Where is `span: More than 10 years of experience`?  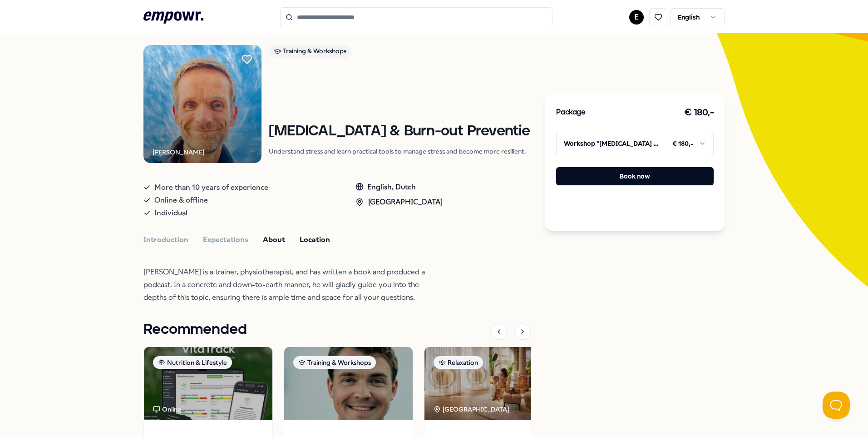
span: More than 10 years of experience is located at coordinates (211, 188).